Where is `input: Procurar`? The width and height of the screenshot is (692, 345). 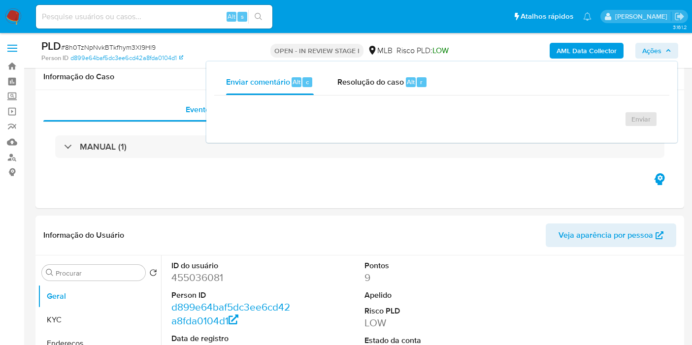 input: Procurar is located at coordinates (99, 274).